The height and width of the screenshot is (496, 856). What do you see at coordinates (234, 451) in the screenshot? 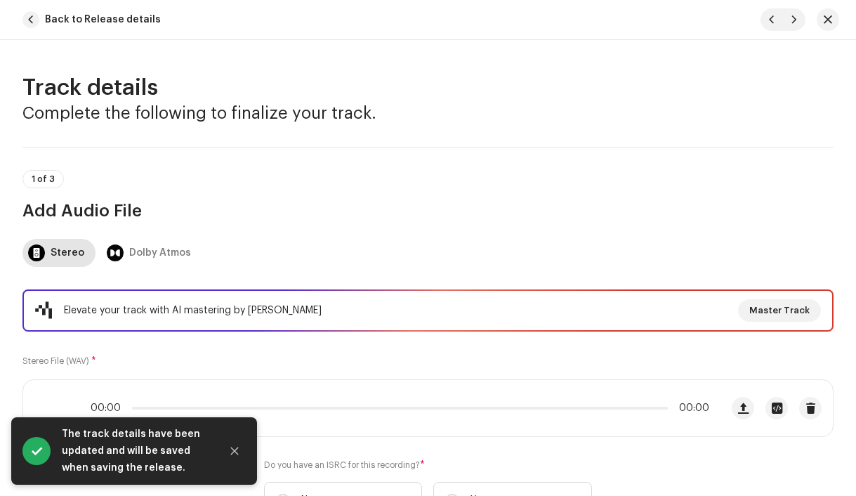
I see `button: Close` at bounding box center [234, 451].